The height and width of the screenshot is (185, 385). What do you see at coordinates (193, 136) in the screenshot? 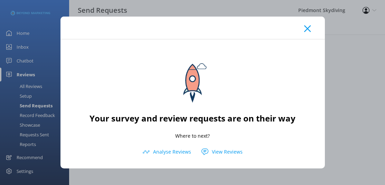
I see `p: Where to next?` at bounding box center [193, 136].